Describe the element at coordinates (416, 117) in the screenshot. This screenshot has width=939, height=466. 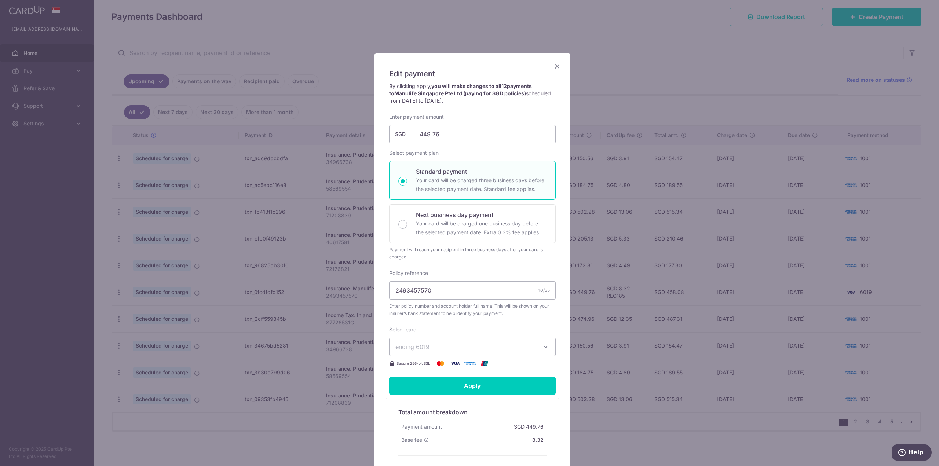
I see `label: Enter payment amount` at that location.